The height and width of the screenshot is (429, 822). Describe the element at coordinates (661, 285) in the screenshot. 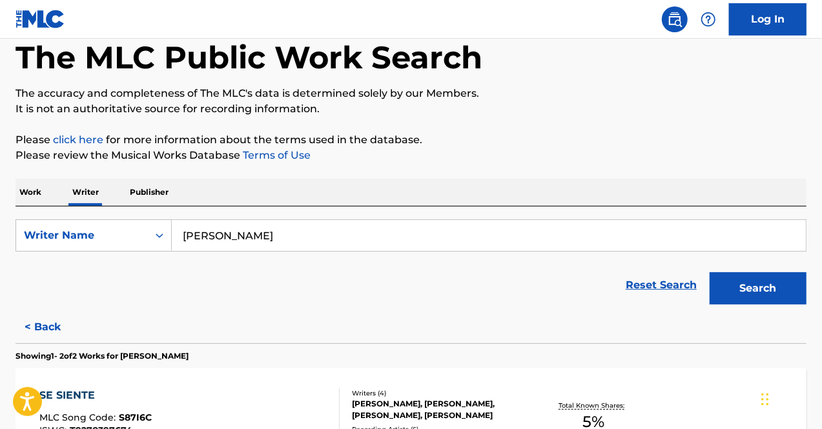

I see `a: Reset Search` at that location.